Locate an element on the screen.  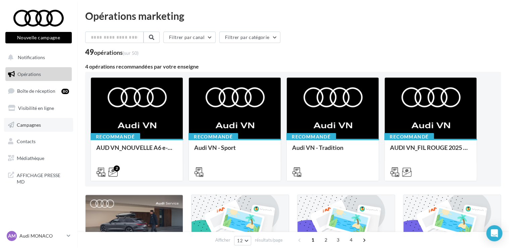
div: Open Intercom Messenger is located at coordinates (494, 233).